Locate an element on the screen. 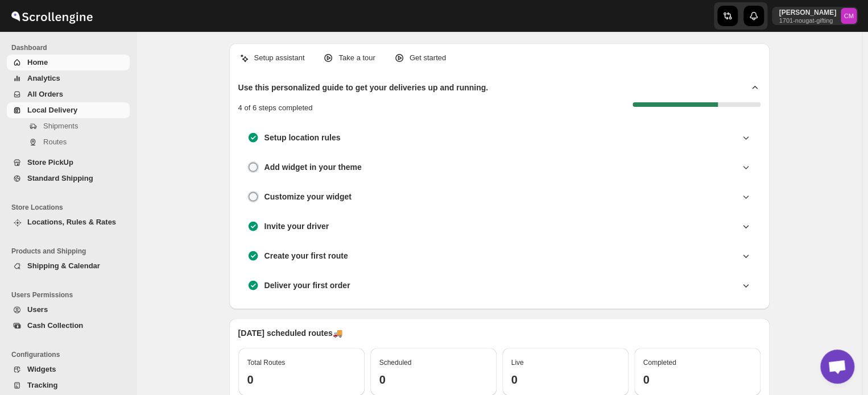  span: Live is located at coordinates (518, 362).